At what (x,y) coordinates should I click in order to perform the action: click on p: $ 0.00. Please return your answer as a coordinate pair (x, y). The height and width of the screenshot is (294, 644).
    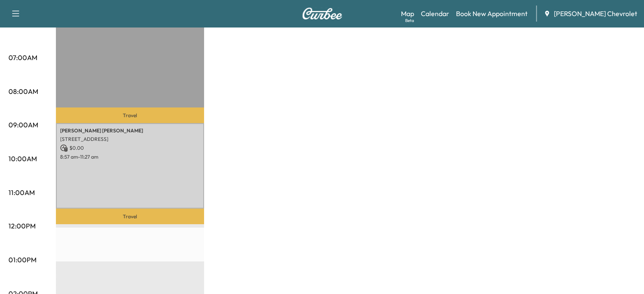
    Looking at the image, I should click on (130, 148).